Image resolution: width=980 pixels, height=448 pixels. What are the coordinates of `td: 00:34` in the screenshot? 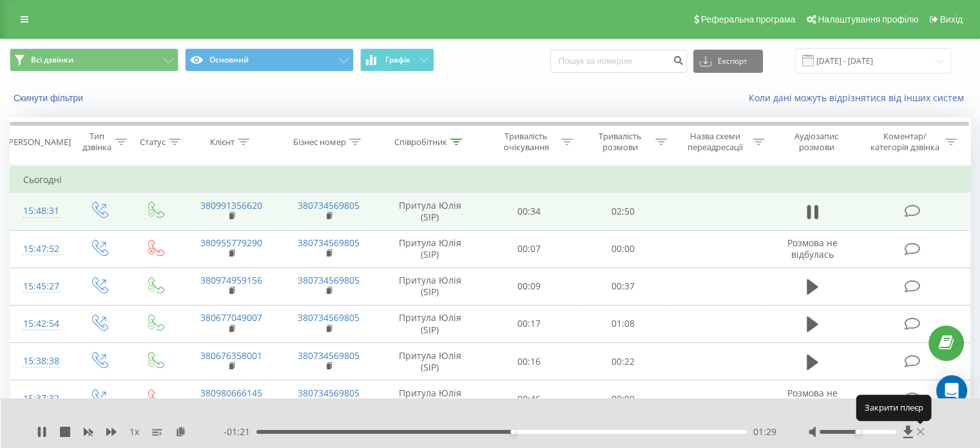 It's located at (529, 211).